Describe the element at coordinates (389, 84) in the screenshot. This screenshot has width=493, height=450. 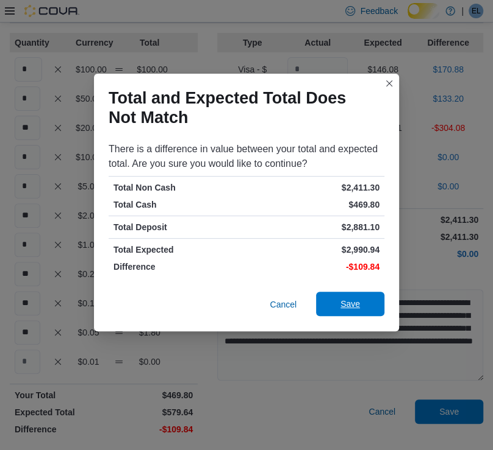
I see `button: Closes this modal window` at that location.